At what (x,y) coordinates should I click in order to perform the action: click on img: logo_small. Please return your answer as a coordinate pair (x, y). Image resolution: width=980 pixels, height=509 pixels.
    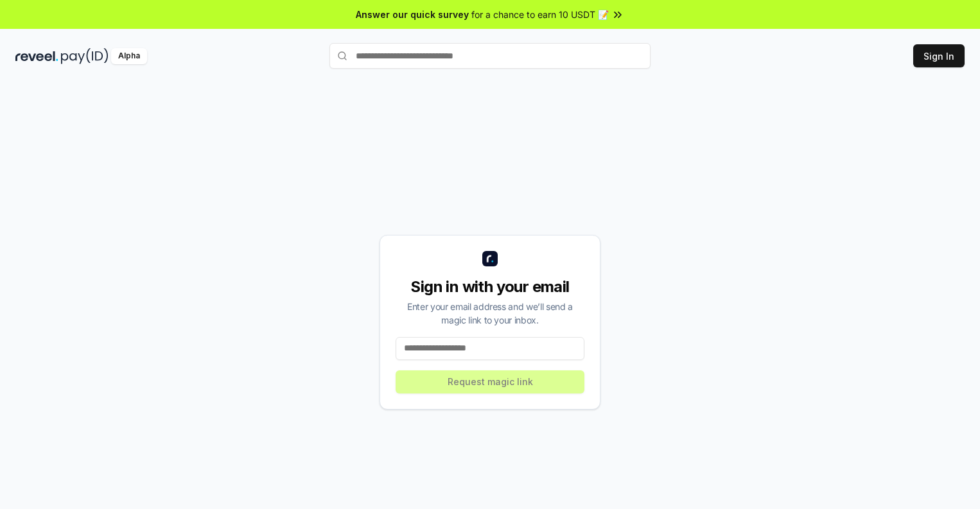
    Looking at the image, I should click on (490, 259).